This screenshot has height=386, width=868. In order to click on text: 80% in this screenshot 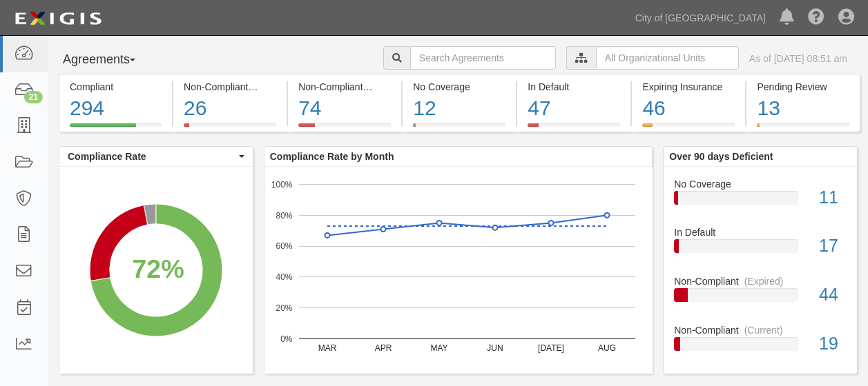, I will do `click(284, 215)`.